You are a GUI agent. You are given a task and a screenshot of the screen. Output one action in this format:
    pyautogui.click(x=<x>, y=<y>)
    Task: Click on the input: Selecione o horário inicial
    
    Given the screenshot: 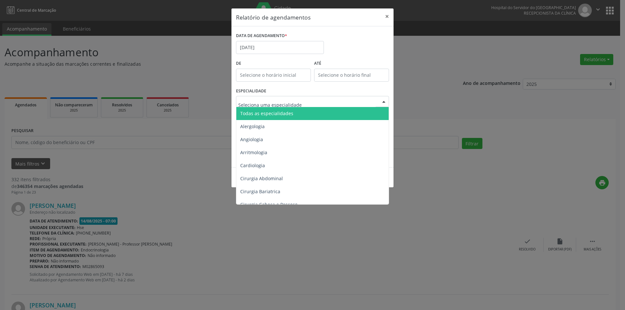 What is the action you would take?
    pyautogui.click(x=273, y=75)
    